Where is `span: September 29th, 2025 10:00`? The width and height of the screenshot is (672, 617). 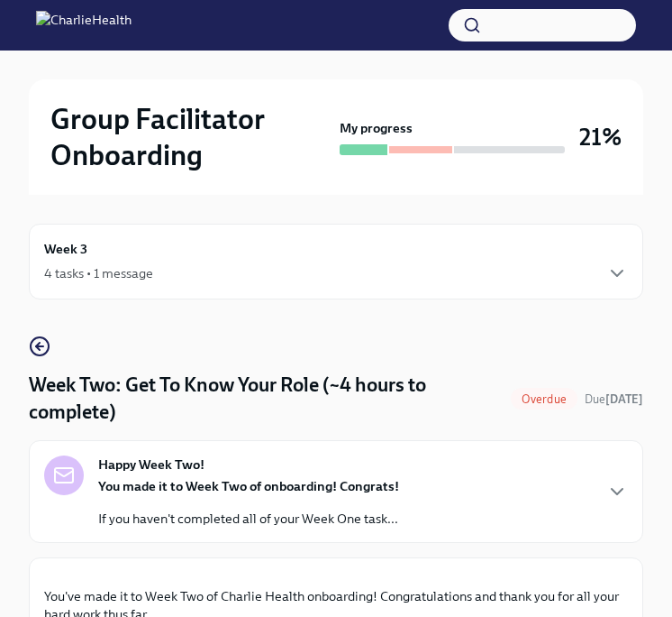
span: September 29th, 2025 10:00 is located at coordinates (614, 398).